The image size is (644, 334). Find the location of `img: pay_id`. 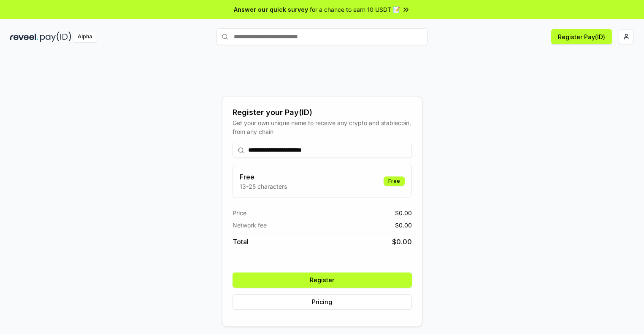

img: pay_id is located at coordinates (56, 37).